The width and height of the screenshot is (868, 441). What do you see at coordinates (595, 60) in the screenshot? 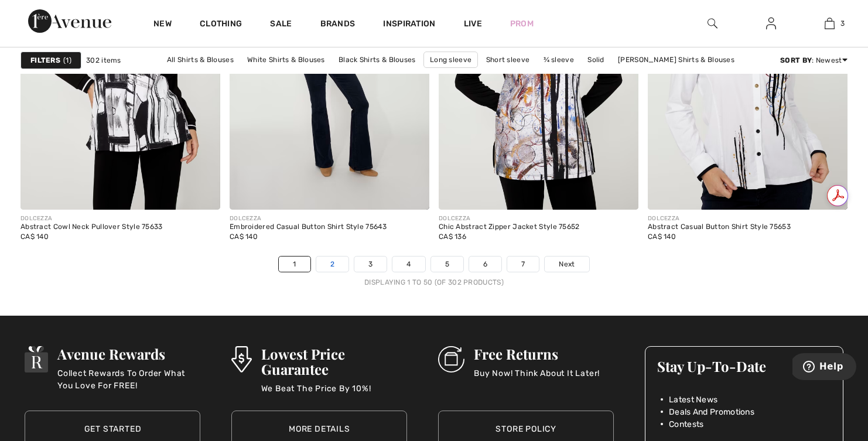
I see `a: Solid` at bounding box center [595, 60].